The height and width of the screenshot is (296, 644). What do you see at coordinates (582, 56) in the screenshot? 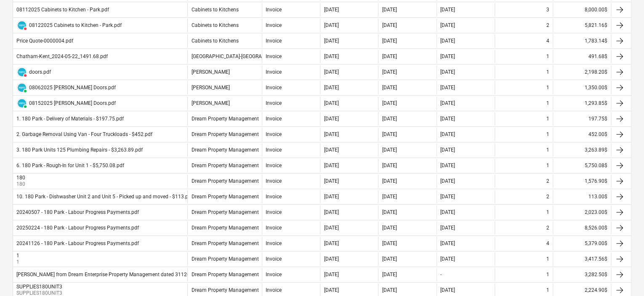
I see `div: 491.68$` at bounding box center [582, 56].